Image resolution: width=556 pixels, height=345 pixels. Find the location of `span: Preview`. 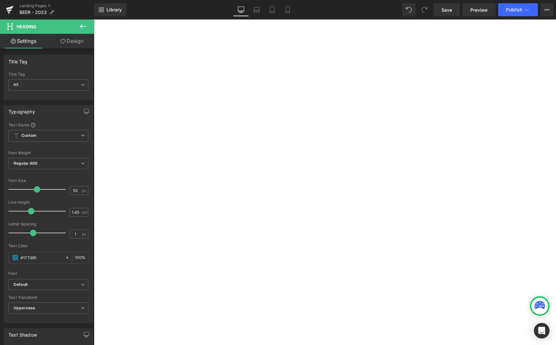

span: Preview is located at coordinates (479, 10).